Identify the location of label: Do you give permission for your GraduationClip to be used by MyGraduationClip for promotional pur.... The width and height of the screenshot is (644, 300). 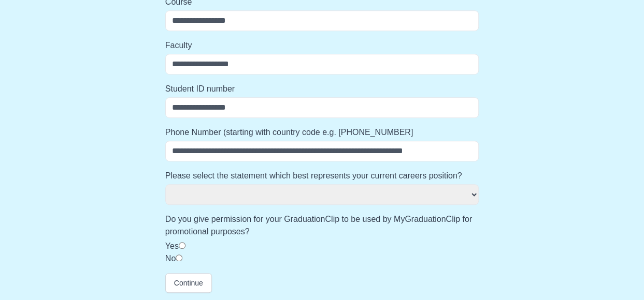
(322, 226).